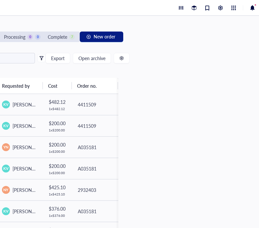 Image resolution: width=259 pixels, height=228 pixels. Describe the element at coordinates (58, 209) in the screenshot. I see `div: $ 376.00` at that location.